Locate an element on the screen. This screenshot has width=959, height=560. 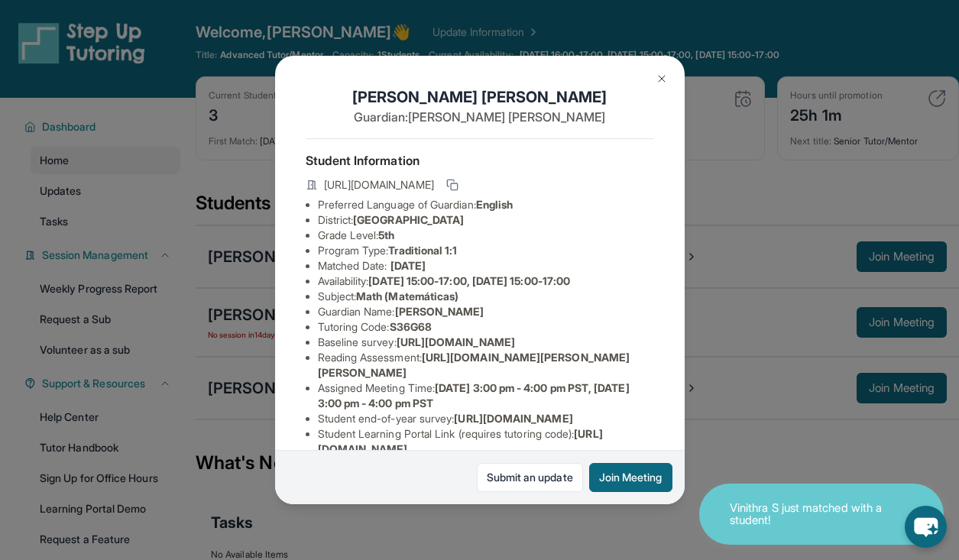
li: Guardian Name : is located at coordinates (486, 312).